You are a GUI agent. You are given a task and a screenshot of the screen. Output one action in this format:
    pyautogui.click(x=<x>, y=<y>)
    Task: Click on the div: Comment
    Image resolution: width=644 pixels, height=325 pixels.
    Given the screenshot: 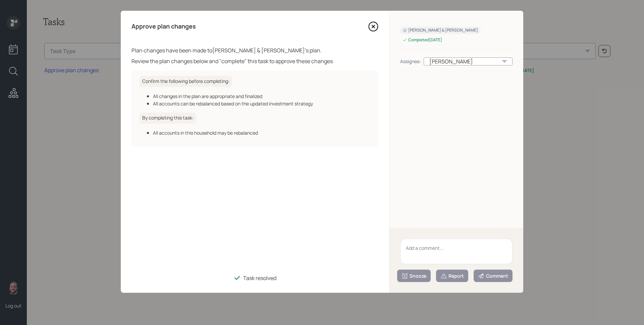 What is the action you would take?
    pyautogui.click(x=493, y=276)
    